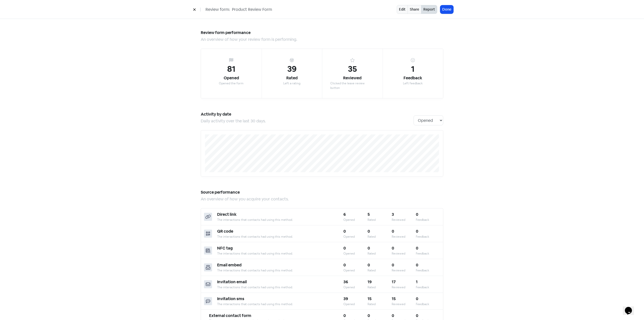  I want to click on div: 1, so click(413, 69).